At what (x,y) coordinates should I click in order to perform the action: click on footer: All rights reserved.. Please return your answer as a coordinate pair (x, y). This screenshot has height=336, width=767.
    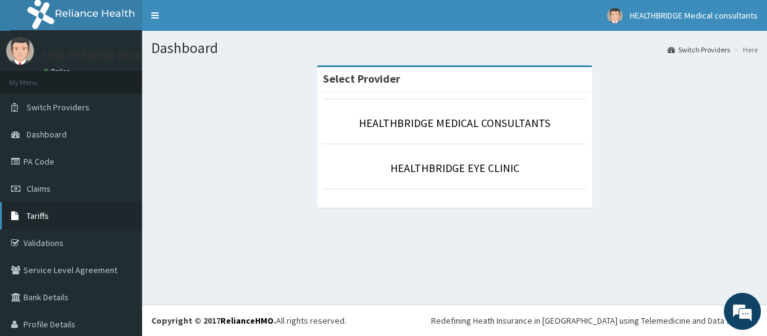
    Looking at the image, I should click on (454, 320).